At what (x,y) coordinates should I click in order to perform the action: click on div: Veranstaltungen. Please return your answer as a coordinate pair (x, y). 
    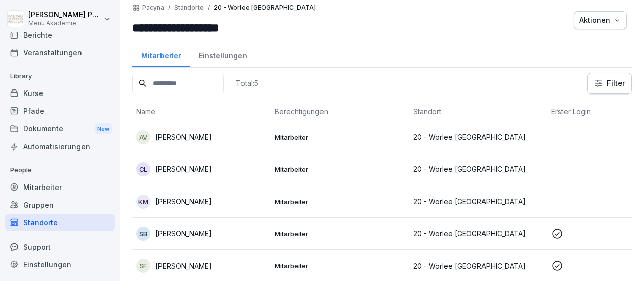
    Looking at the image, I should click on (60, 52).